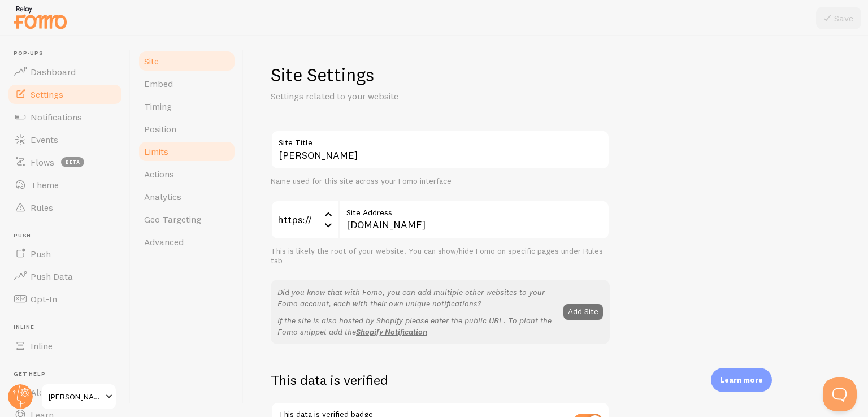  I want to click on a: Dashboard, so click(65, 71).